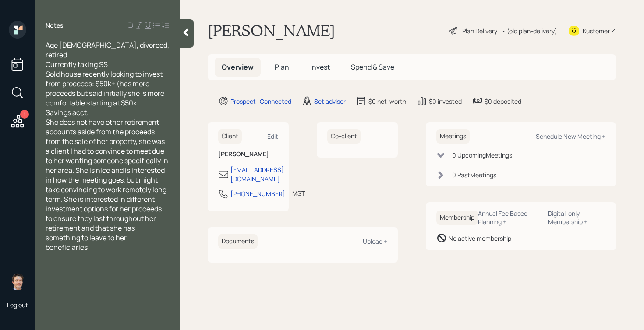 This screenshot has height=330, width=644. Describe the element at coordinates (17, 305) in the screenshot. I see `div: Log out` at that location.